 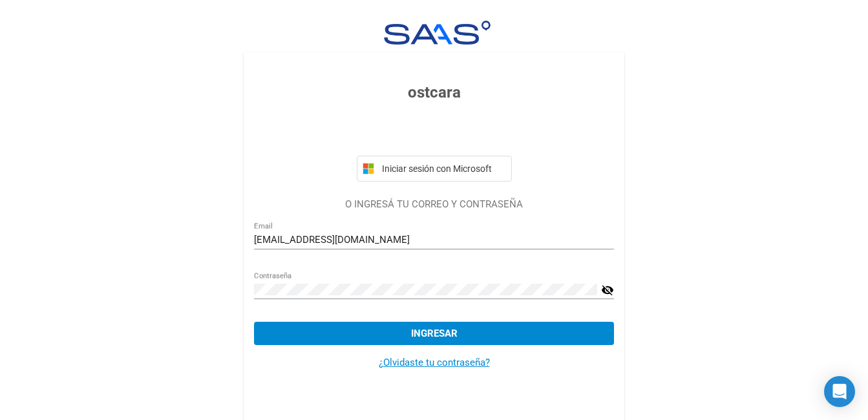 I want to click on p: O INGRESÁ TU CORREO Y CONTRASEÑA, so click(x=434, y=204).